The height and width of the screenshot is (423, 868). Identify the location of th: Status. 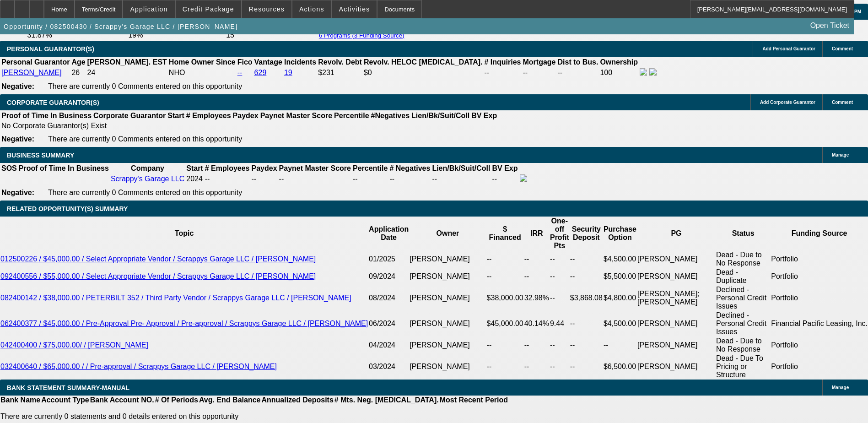
(743, 233).